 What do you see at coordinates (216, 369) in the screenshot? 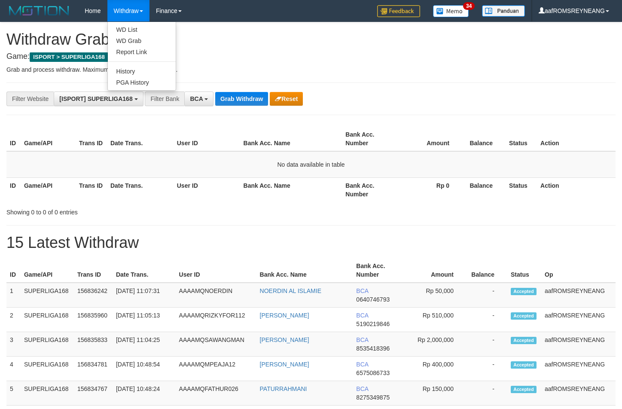
I see `td: AAAAMQMPEAJA12` at bounding box center [216, 369].